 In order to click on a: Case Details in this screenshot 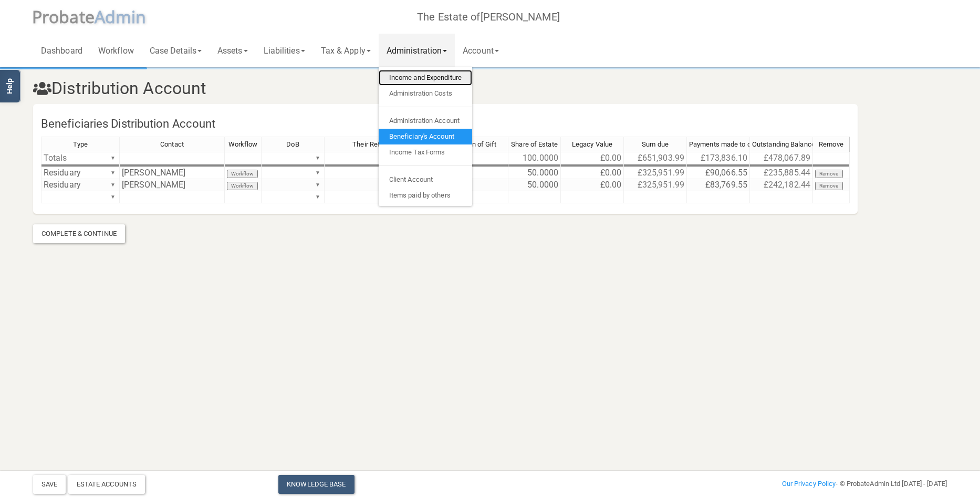, I will do `click(175, 51)`.